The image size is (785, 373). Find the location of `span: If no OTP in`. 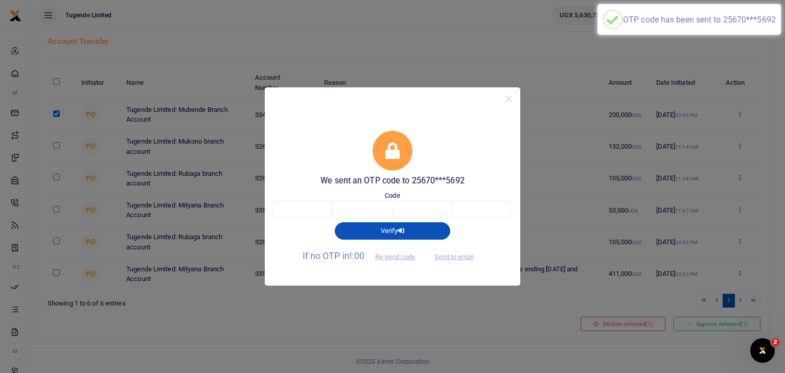

span: If no OTP in is located at coordinates (364, 256).